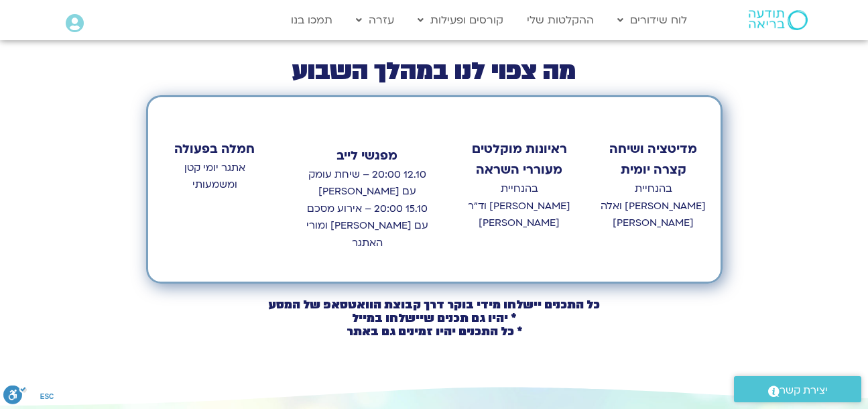  What do you see at coordinates (435, 71) in the screenshot?
I see `h2: מה צפוי לנו במהלך השבוע` at bounding box center [435, 71].